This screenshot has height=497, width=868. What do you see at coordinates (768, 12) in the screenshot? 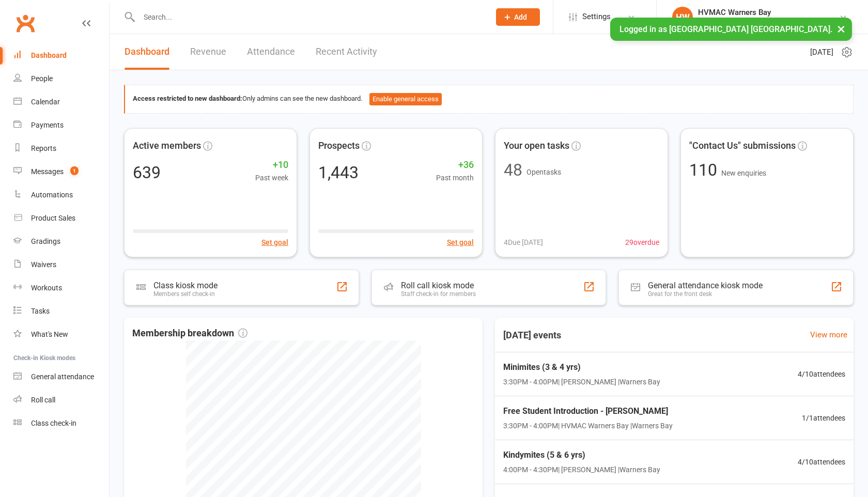
I see `div: HVMAC Warners Bay` at bounding box center [768, 12].